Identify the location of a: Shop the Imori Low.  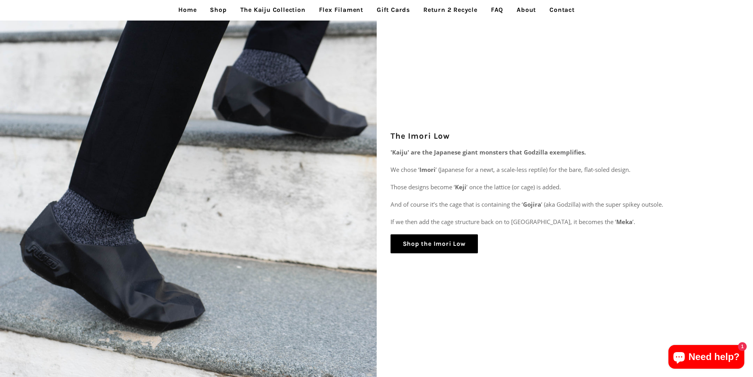
(434, 244).